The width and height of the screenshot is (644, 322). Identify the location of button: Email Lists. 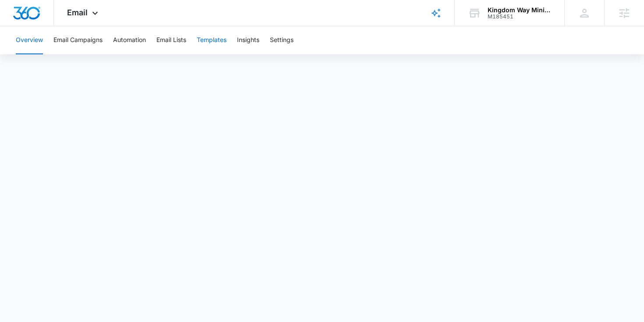
(172, 40).